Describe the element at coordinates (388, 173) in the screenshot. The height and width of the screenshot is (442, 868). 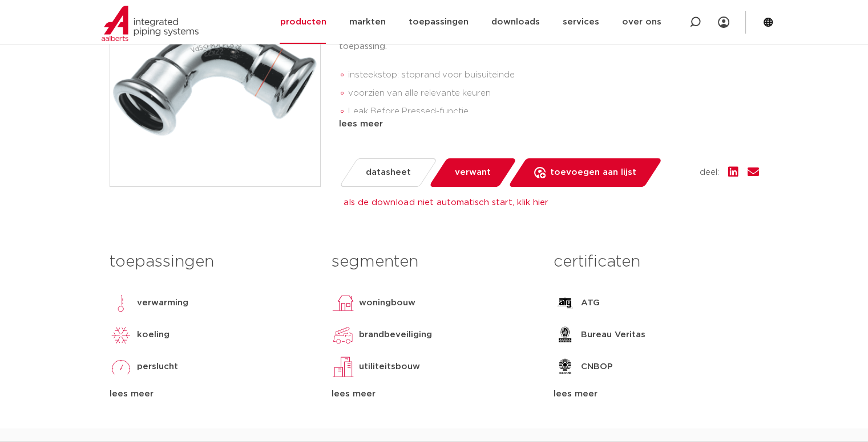
I see `a: datasheet` at that location.